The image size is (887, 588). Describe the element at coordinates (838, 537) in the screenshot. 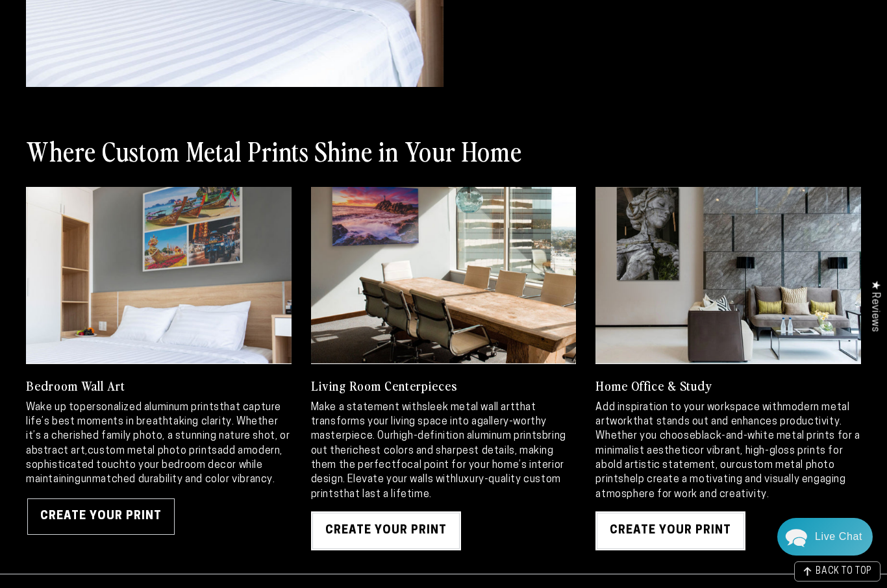

I see `div: Contact Us Directly` at that location.